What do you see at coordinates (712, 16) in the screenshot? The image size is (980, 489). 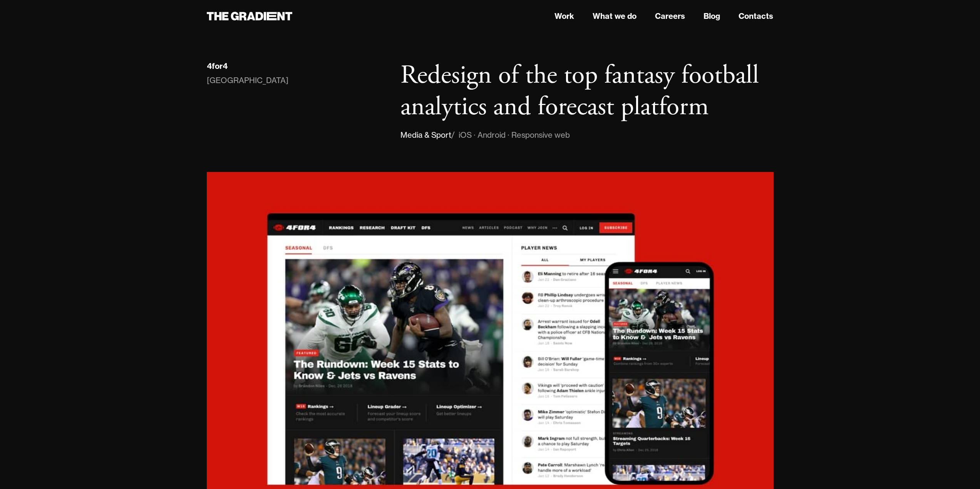 I see `a: Blog` at bounding box center [712, 16].